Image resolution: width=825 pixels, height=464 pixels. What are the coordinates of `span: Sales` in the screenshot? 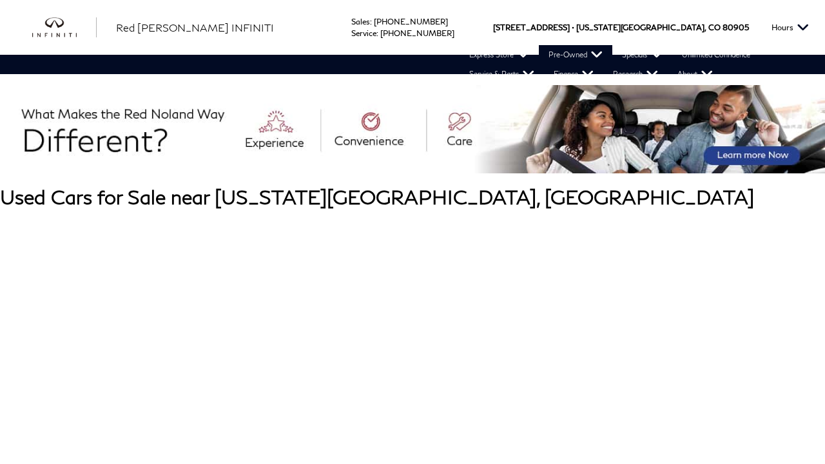 It's located at (360, 21).